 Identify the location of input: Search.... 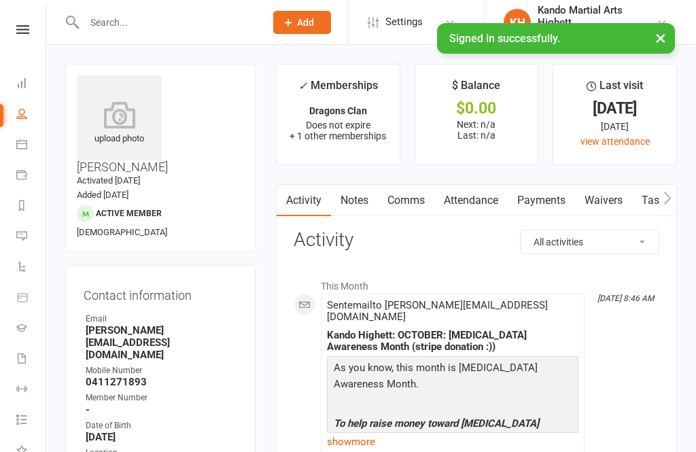
(168, 22).